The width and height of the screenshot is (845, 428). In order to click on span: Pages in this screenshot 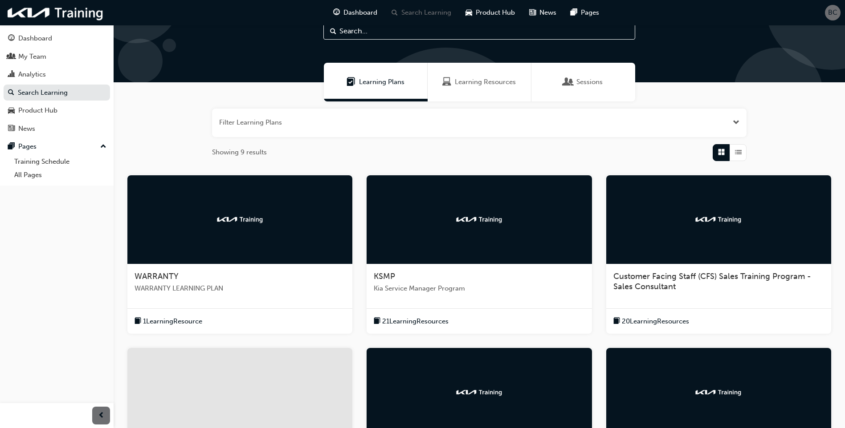, I will do `click(590, 12)`.